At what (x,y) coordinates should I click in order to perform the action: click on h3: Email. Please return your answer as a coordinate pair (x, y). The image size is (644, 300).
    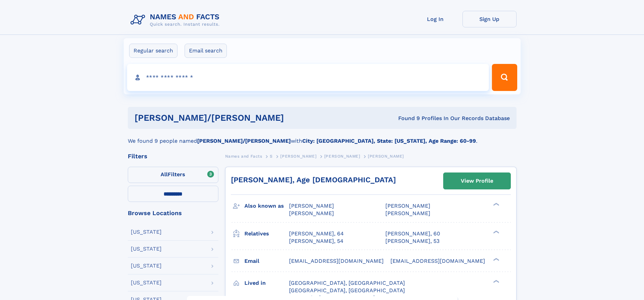
    Looking at the image, I should click on (267, 261).